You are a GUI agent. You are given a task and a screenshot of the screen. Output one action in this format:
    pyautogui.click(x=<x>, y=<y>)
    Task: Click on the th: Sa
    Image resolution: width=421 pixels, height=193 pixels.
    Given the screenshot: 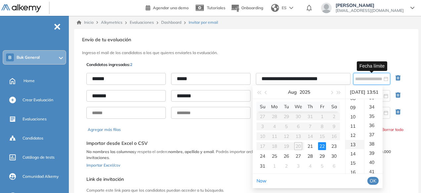 What is the action you would take?
    pyautogui.click(x=334, y=107)
    